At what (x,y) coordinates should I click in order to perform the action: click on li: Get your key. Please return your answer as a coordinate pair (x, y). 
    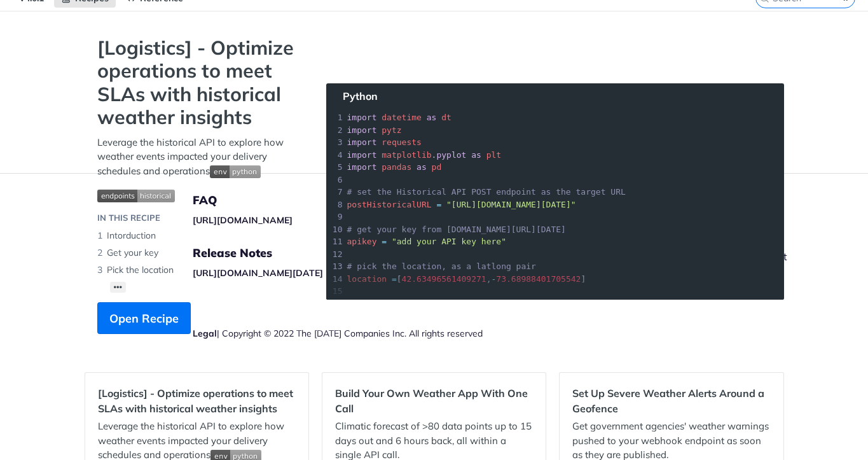
    Looking at the image, I should click on (199, 252).